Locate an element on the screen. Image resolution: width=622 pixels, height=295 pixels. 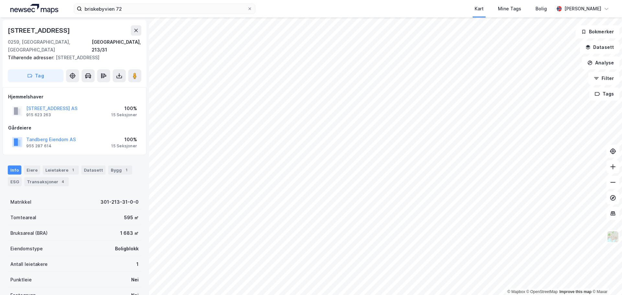
div: Antall leietakere is located at coordinates (29, 264).